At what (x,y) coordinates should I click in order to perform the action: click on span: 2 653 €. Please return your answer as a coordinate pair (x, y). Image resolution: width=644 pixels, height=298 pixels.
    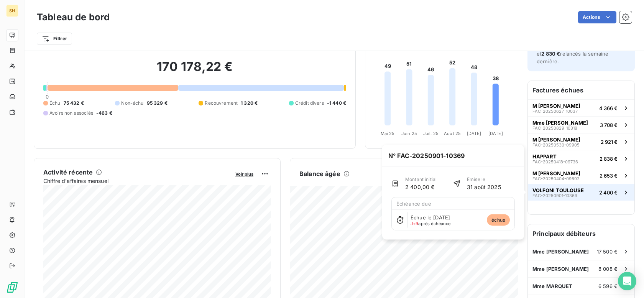
    Looking at the image, I should click on (608, 176).